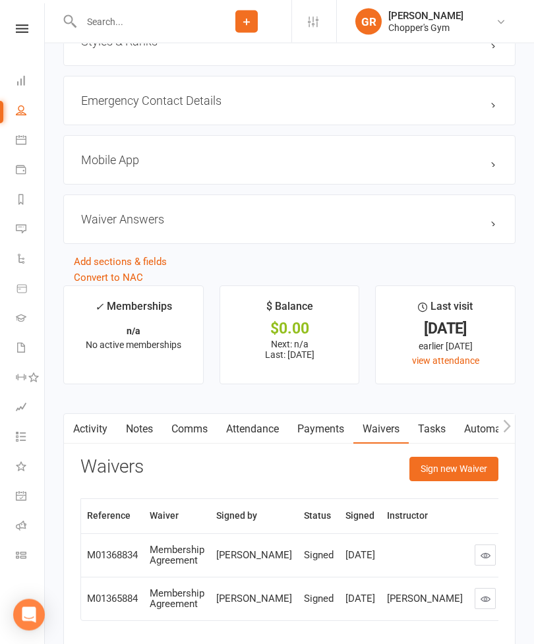 This screenshot has width=534, height=644. Describe the element at coordinates (90, 430) in the screenshot. I see `a: Activity` at that location.